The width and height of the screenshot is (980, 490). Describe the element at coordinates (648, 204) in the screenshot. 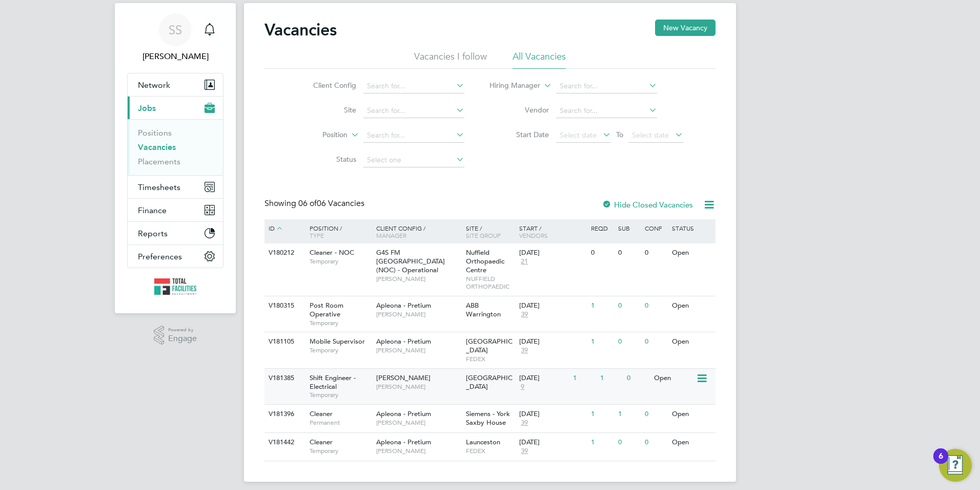

I see `label: Hide Closed Vacancies` at that location.